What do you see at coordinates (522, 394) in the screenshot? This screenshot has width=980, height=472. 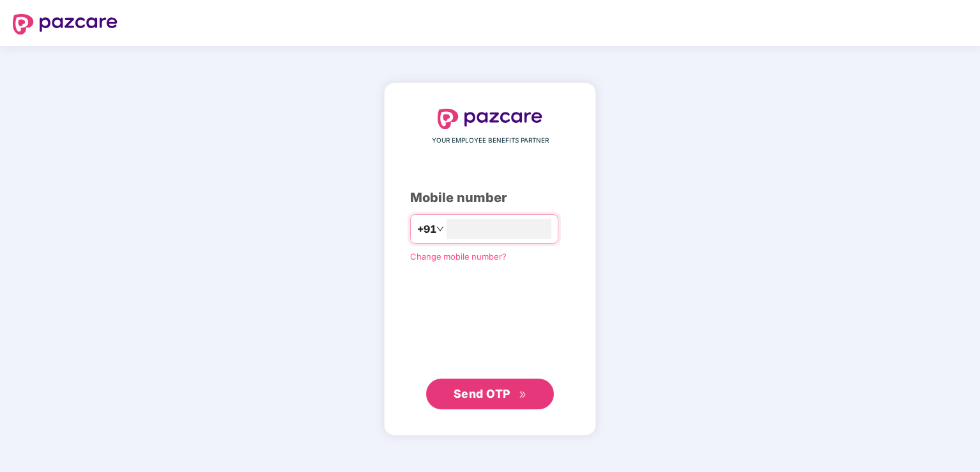 I see `span: double-right` at bounding box center [522, 394].